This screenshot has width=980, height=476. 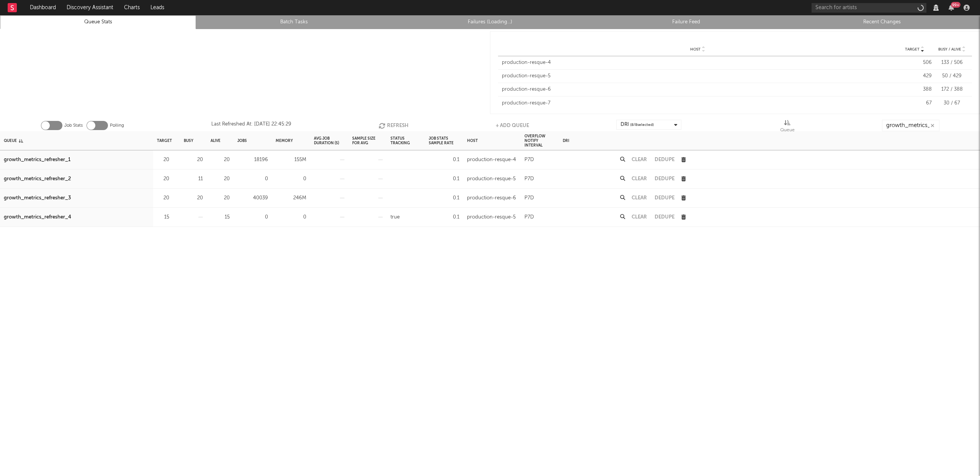 I want to click on span: Busy / Alive, so click(x=950, y=49).